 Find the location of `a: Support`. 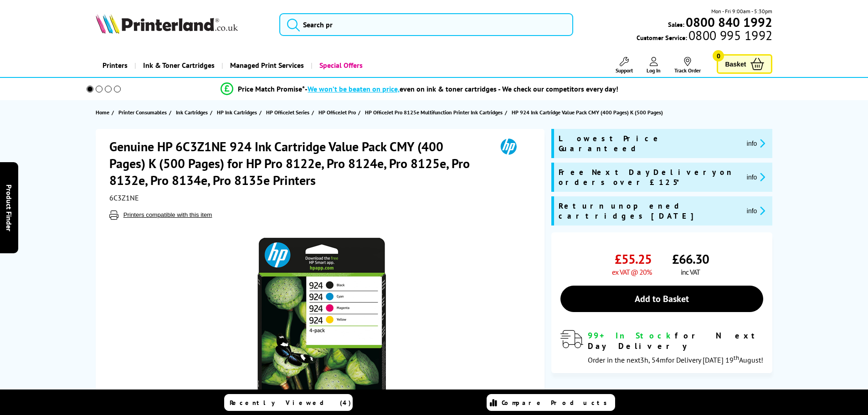

a: Support is located at coordinates (624, 65).